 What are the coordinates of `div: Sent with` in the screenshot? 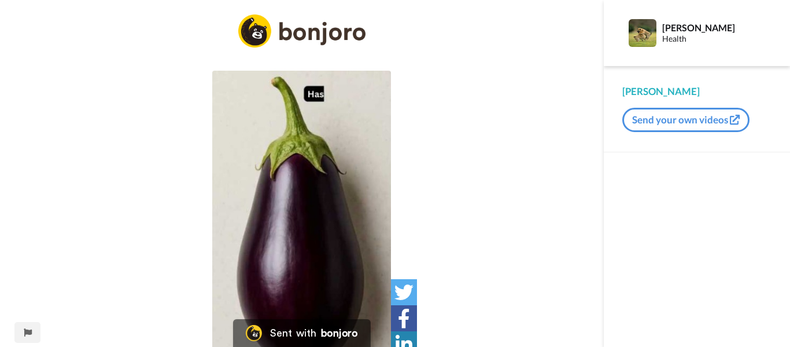 It's located at (293, 333).